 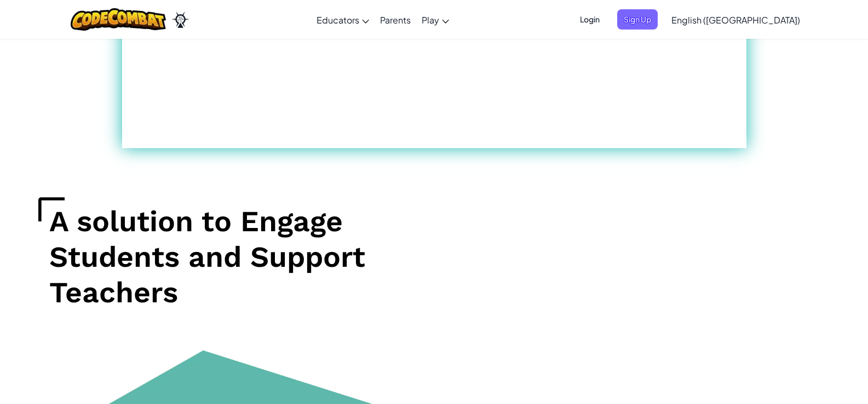 What do you see at coordinates (343, 20) in the screenshot?
I see `a: Educators` at bounding box center [343, 20].